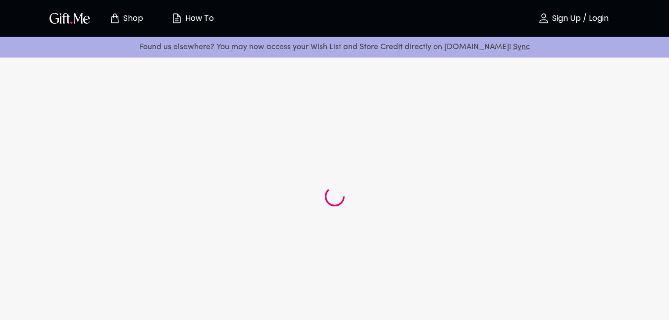  I want to click on p: How To, so click(198, 18).